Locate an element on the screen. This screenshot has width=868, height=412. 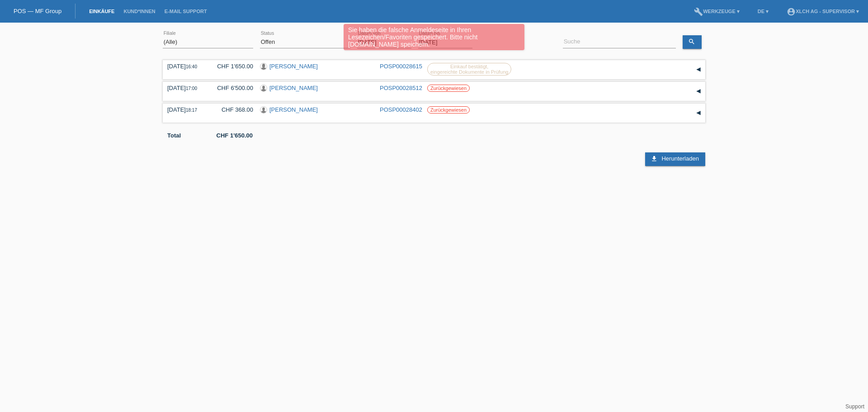
a: POS — MF Group is located at coordinates (38, 11).